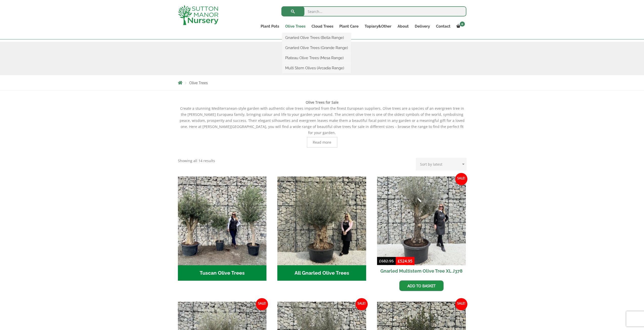  What do you see at coordinates (421, 226) in the screenshot?
I see `a: Sale! Gnarled Multistem Olive Tree XL J378` at bounding box center [421, 226].